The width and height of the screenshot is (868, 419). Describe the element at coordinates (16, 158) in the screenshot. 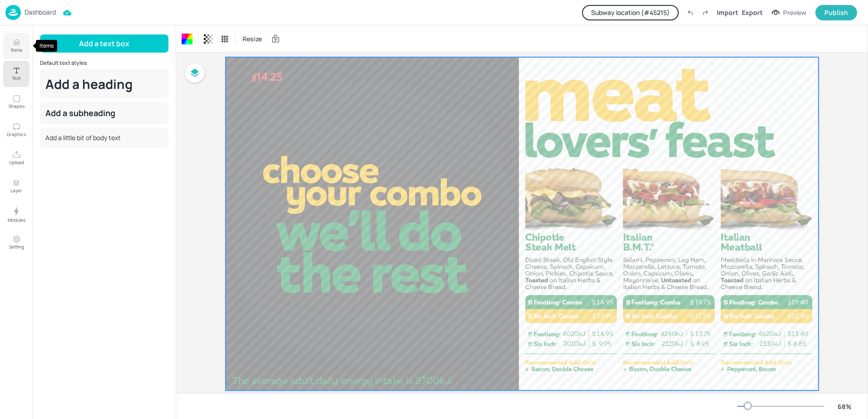

I see `button: Upload` at that location.